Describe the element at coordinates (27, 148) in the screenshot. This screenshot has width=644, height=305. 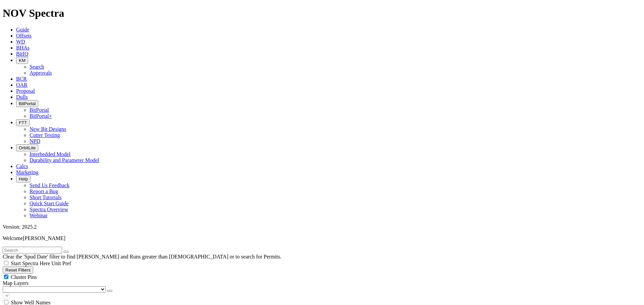
I see `span: OrbitLite` at that location.